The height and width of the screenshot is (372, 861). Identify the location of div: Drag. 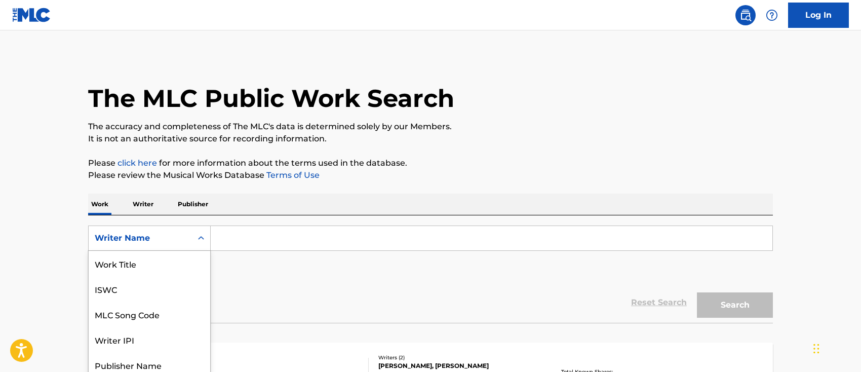
(816, 348).